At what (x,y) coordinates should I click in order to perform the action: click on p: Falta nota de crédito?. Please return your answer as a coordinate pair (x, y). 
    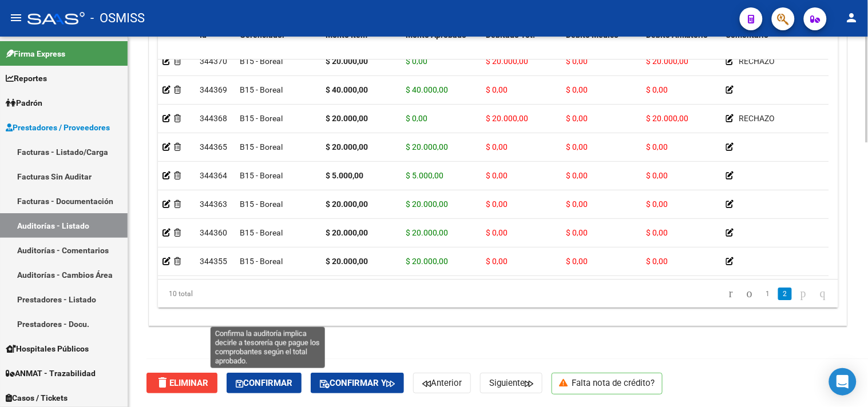
    Looking at the image, I should click on (607, 384).